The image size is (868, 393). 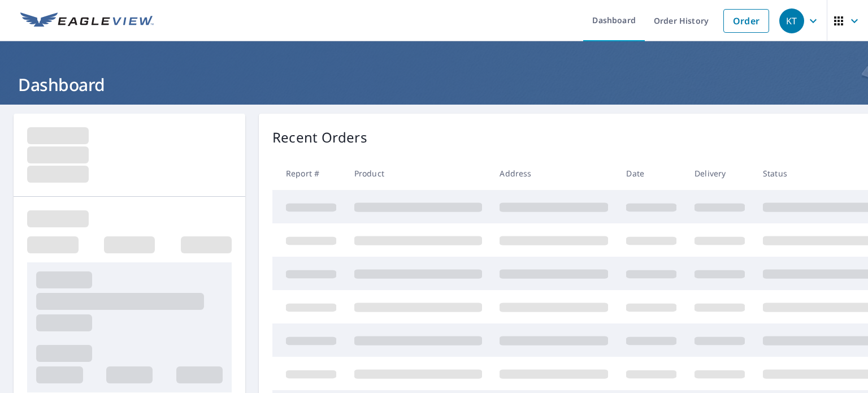 What do you see at coordinates (320, 137) in the screenshot?
I see `p: Recent Orders` at bounding box center [320, 137].